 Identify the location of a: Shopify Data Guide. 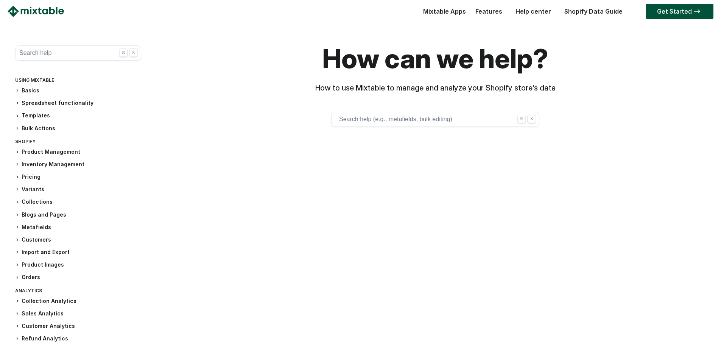
(593, 11).